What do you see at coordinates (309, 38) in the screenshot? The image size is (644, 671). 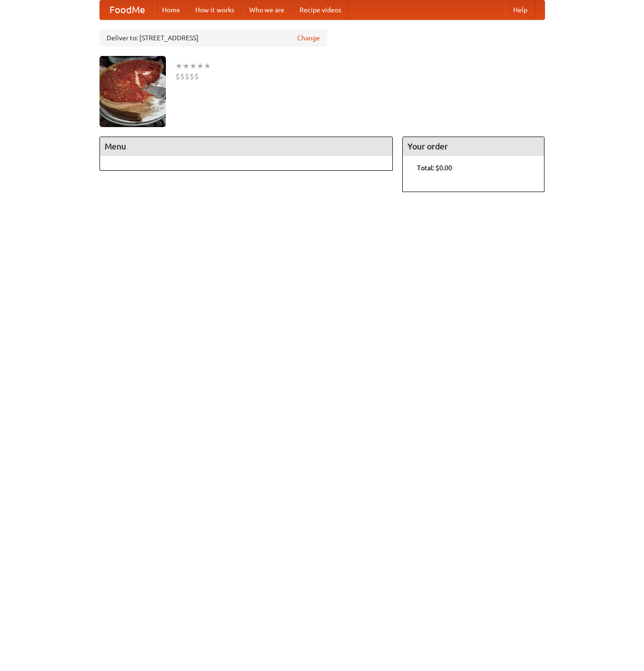 I see `a: Change` at bounding box center [309, 38].